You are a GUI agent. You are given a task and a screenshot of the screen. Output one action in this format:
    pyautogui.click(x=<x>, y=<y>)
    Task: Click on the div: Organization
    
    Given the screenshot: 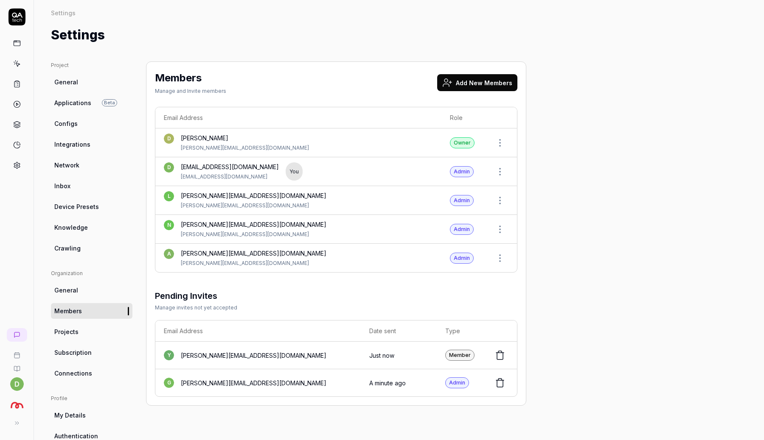 What is the action you would take?
    pyautogui.click(x=92, y=274)
    